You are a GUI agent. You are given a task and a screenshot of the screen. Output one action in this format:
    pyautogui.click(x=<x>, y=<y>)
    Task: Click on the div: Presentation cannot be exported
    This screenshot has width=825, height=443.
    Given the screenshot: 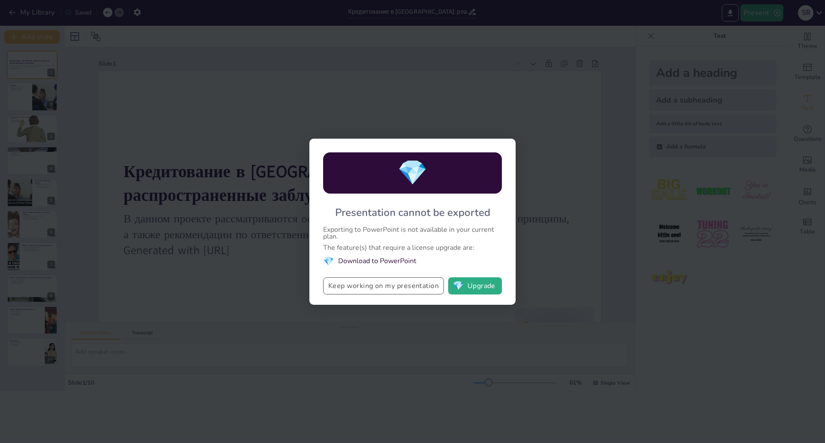 What is the action you would take?
    pyautogui.click(x=412, y=213)
    